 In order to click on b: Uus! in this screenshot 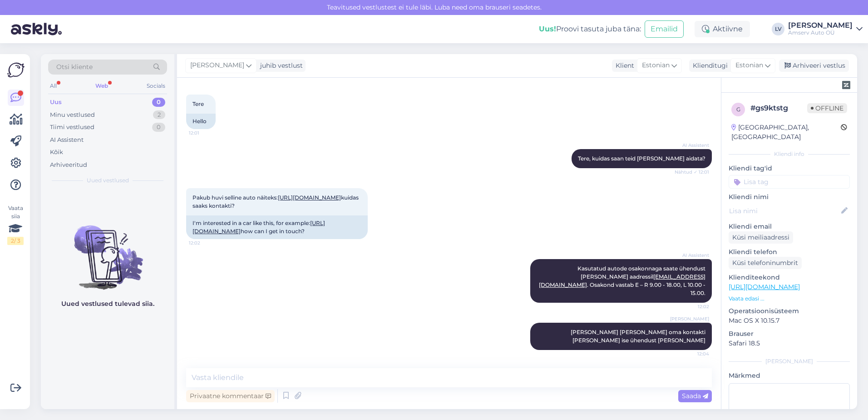, I will do `click(548, 29)`.